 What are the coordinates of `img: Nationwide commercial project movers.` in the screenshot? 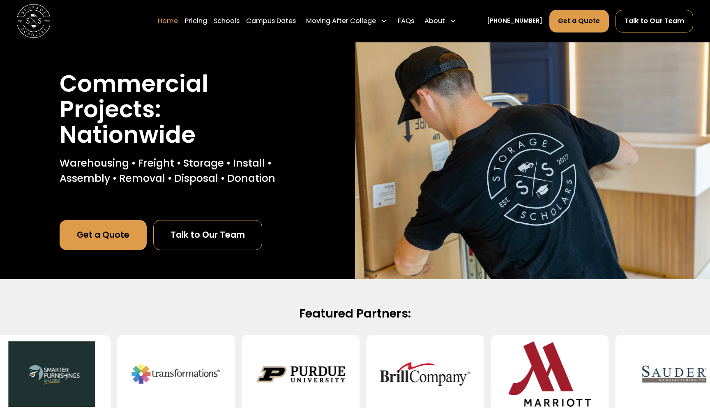 It's located at (533, 161).